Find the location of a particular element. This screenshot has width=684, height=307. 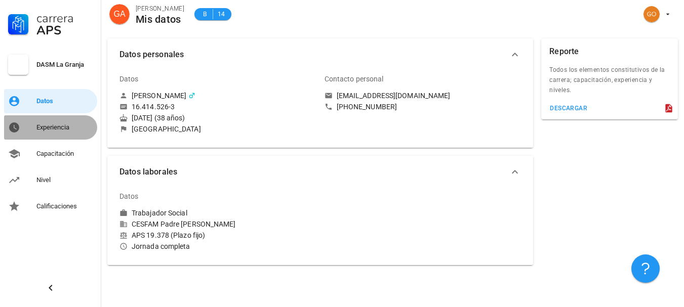

div: Contacto personal is located at coordinates (354, 79).